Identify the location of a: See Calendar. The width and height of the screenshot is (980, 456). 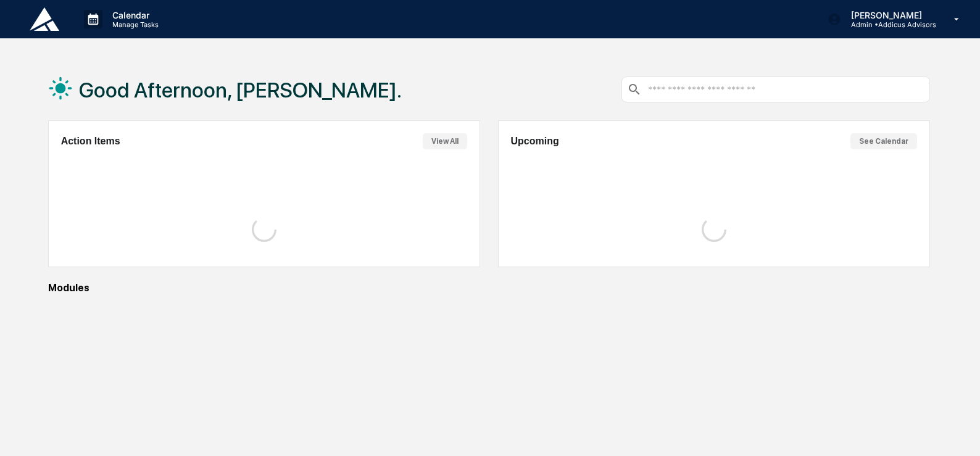
(883, 141).